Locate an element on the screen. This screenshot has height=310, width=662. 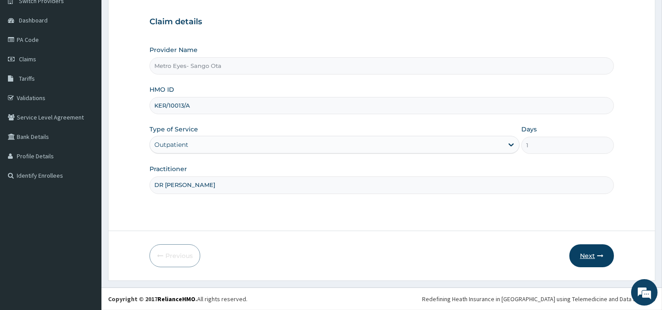
img: d_794563401_company_1708531726252_794563401 is located at coordinates (26, 55).